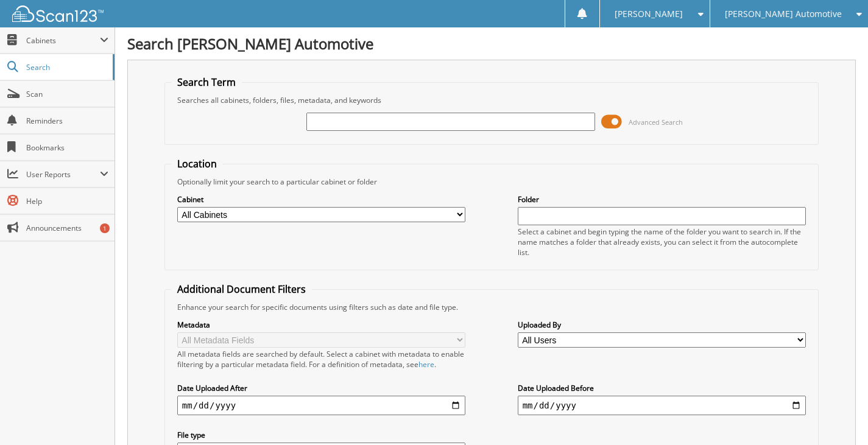 This screenshot has height=445, width=868. I want to click on span: Scan, so click(67, 93).